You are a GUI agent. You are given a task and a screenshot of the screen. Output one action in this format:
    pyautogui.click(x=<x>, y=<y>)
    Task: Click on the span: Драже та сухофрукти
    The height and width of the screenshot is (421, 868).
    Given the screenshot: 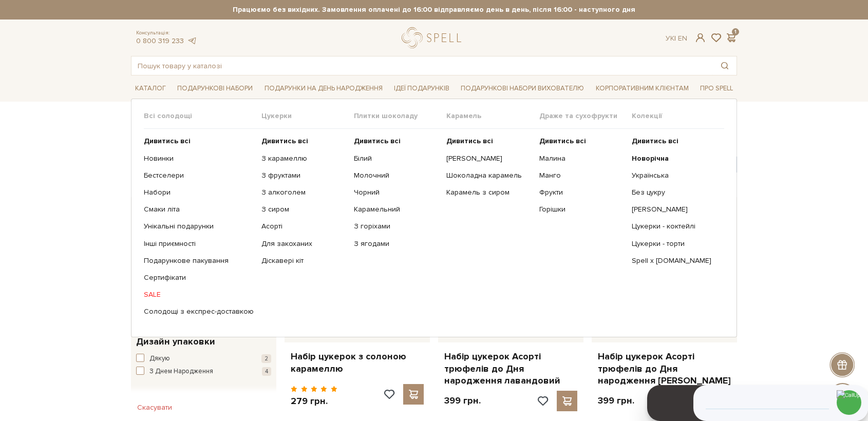 What is the action you would take?
    pyautogui.click(x=585, y=116)
    